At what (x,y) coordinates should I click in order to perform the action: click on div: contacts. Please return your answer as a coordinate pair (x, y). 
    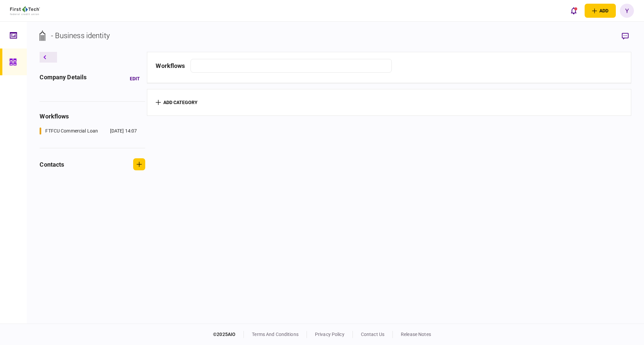
    Looking at the image, I should click on (52, 164).